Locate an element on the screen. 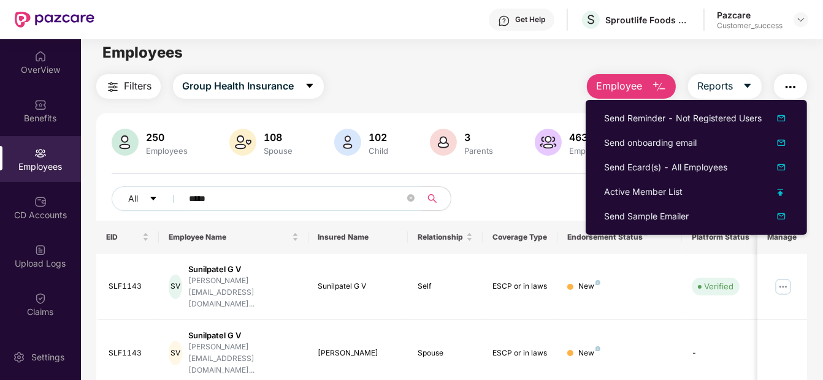 This screenshot has height=380, width=823. div: Send onboarding email is located at coordinates (650, 143).